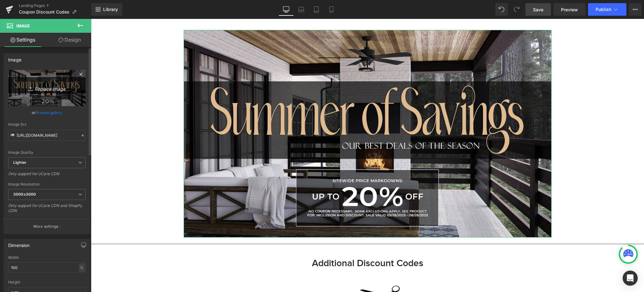 Image resolution: width=644 pixels, height=292 pixels. Describe the element at coordinates (636, 10) in the screenshot. I see `button: More` at that location.